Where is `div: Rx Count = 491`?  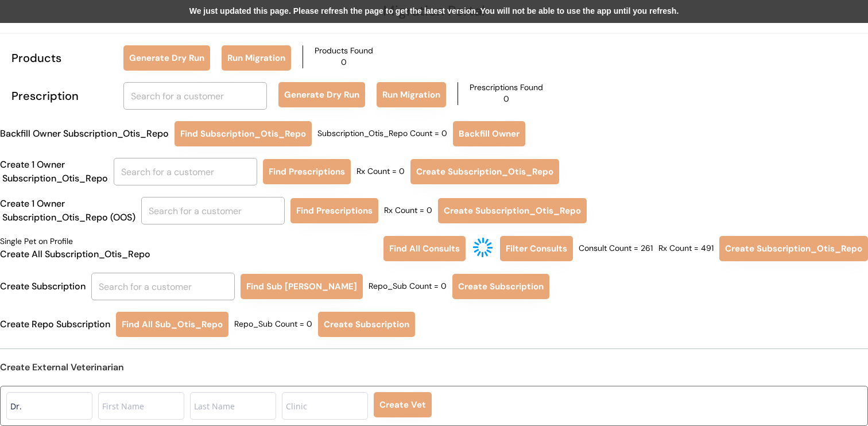
div: Rx Count = 491 is located at coordinates (686, 249).